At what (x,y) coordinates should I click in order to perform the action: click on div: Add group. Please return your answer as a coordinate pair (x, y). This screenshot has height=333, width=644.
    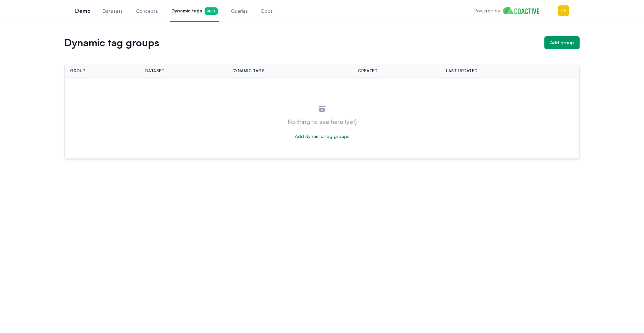
    Looking at the image, I should click on (562, 43).